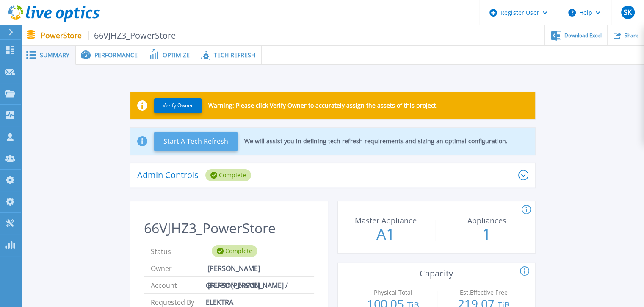 Image resolution: width=644 pixels, height=307 pixels. I want to click on p: Appliances, so click(487, 220).